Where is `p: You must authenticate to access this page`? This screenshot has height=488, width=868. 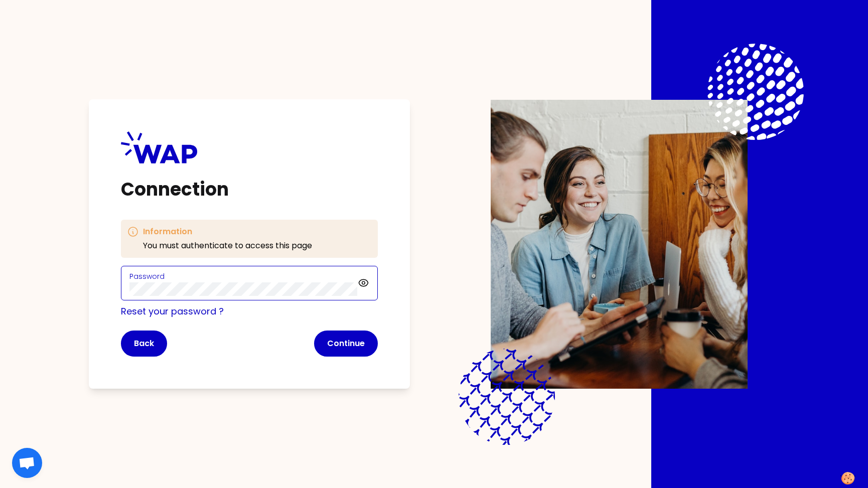 p: You must authenticate to access this page is located at coordinates (227, 246).